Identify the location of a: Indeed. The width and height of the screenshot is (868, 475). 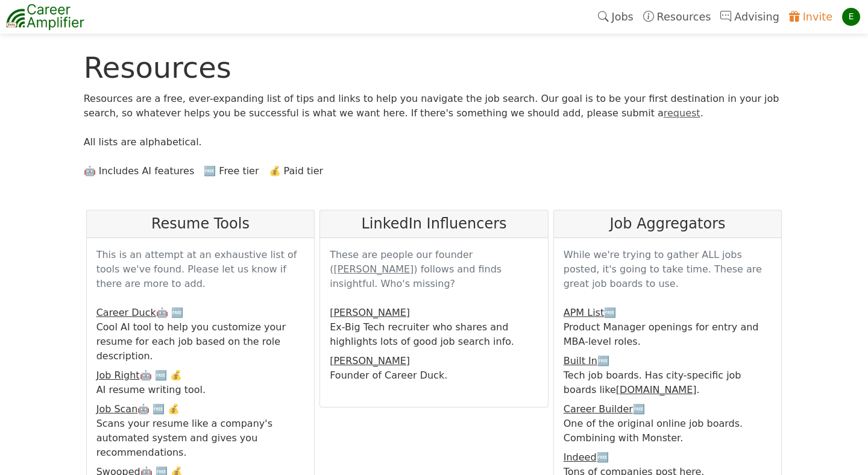
(580, 457).